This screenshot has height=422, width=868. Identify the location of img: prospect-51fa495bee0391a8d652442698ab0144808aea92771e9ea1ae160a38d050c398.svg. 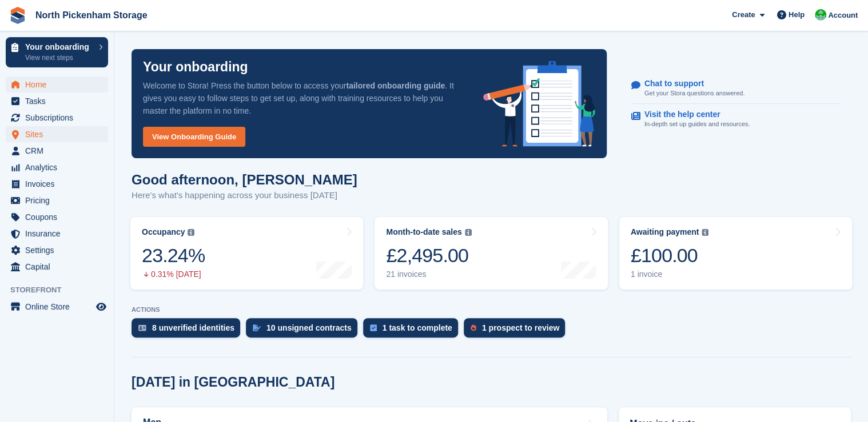
(473, 328).